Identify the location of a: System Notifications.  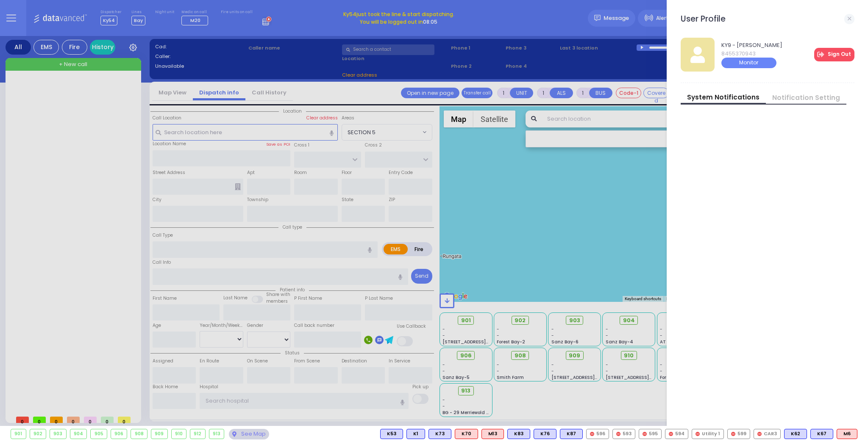
(723, 97).